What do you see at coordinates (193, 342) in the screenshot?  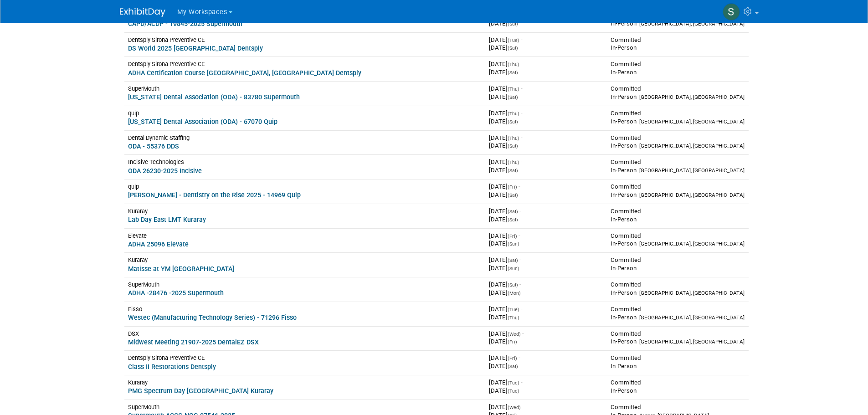 I see `a: Midwest Meeting 21907-2025 DentalEZ DSX` at bounding box center [193, 342].